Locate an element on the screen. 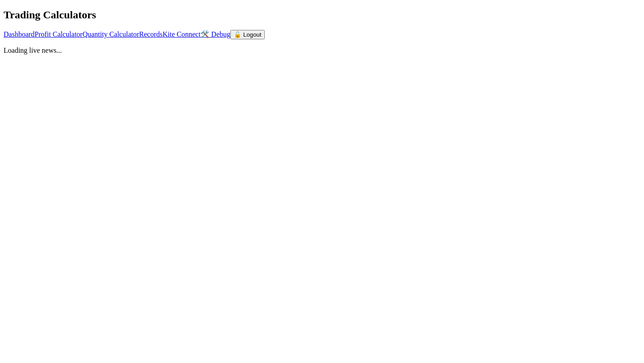 The image size is (644, 363). button: 🔓 Logout is located at coordinates (247, 34).